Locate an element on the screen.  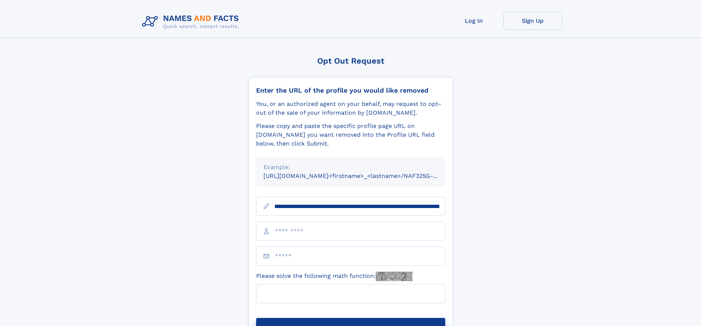
div: You, or an authorized agent on your behalf, may request to opt-out of the sale of your informatio... is located at coordinates (351, 109).